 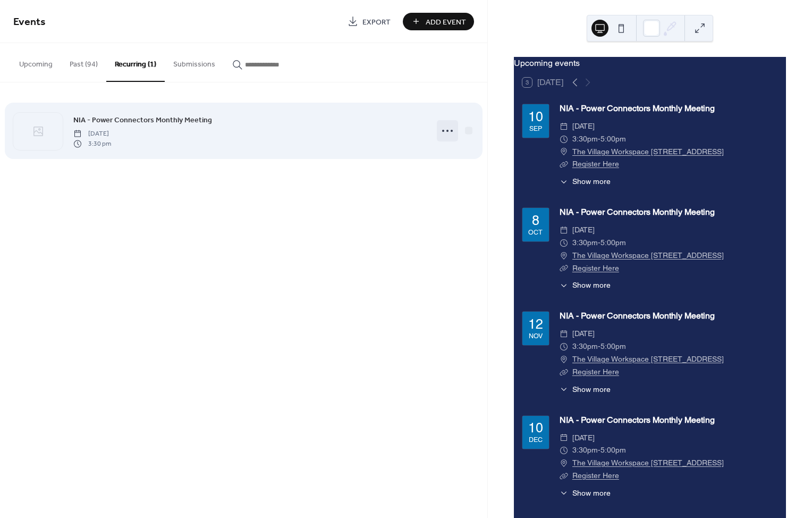 I want to click on button: Past (94), so click(x=83, y=62).